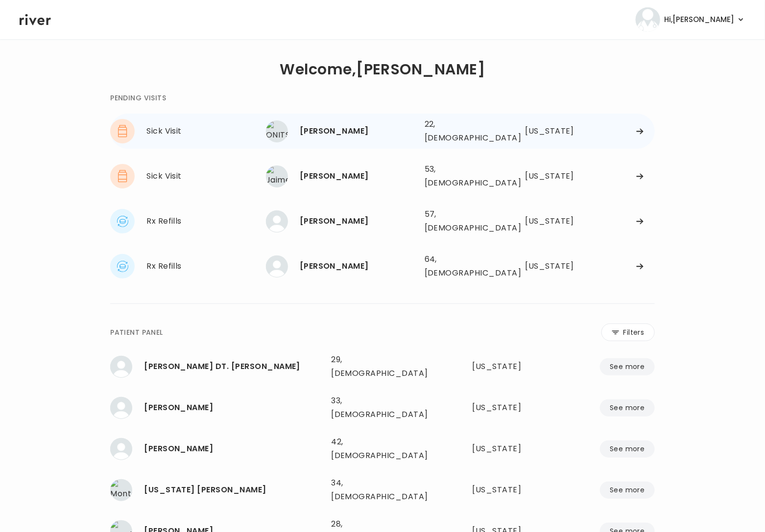  What do you see at coordinates (550, 131) in the screenshot?
I see `div: Mississippi` at bounding box center [550, 131].